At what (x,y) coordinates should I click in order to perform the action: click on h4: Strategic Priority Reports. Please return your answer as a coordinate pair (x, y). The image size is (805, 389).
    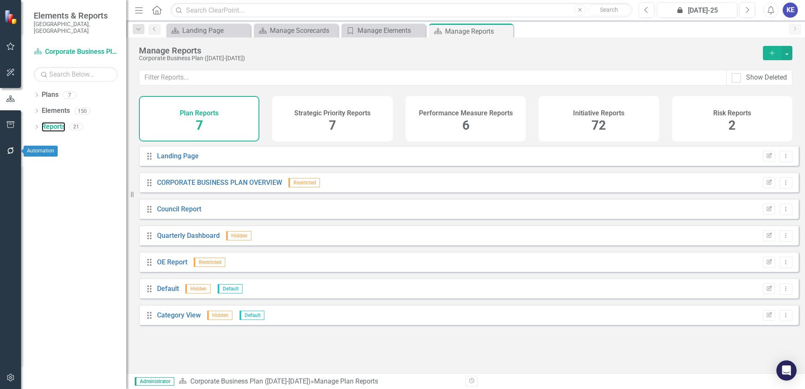
    Looking at the image, I should click on (332, 113).